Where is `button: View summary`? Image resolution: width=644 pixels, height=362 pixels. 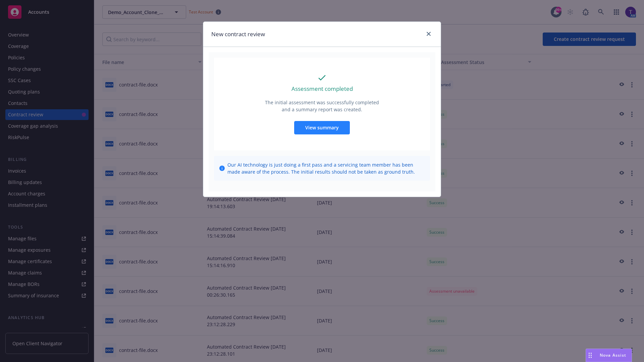 button: View summary is located at coordinates (322, 128).